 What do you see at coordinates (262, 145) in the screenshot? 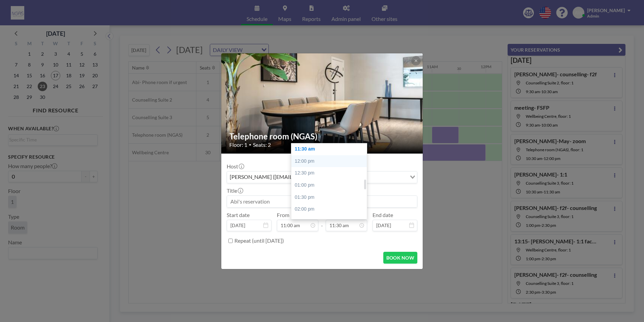
I see `span: Seats: 2` at bounding box center [262, 145].